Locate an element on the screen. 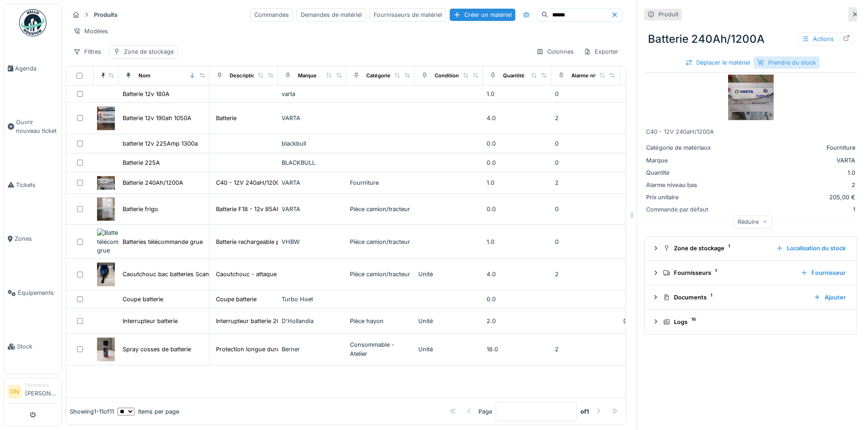 This screenshot has width=868, height=430. div: Batterie 12v 190ah 1050A is located at coordinates (157, 118).